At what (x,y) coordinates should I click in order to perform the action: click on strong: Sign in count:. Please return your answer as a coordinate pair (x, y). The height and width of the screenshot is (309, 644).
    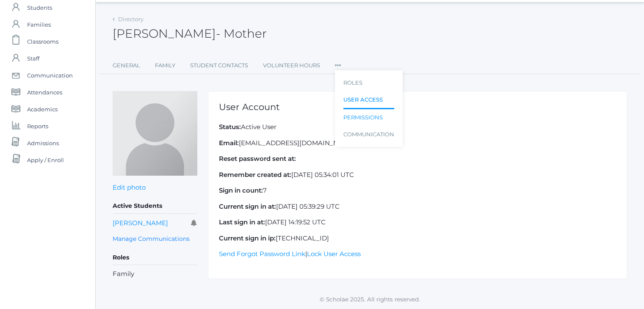
    Looking at the image, I should click on (241, 190).